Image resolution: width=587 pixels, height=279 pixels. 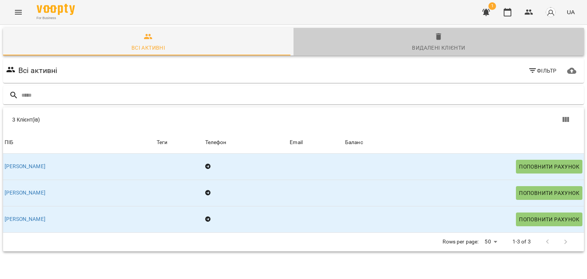 I want to click on div: Теги, so click(x=179, y=143).